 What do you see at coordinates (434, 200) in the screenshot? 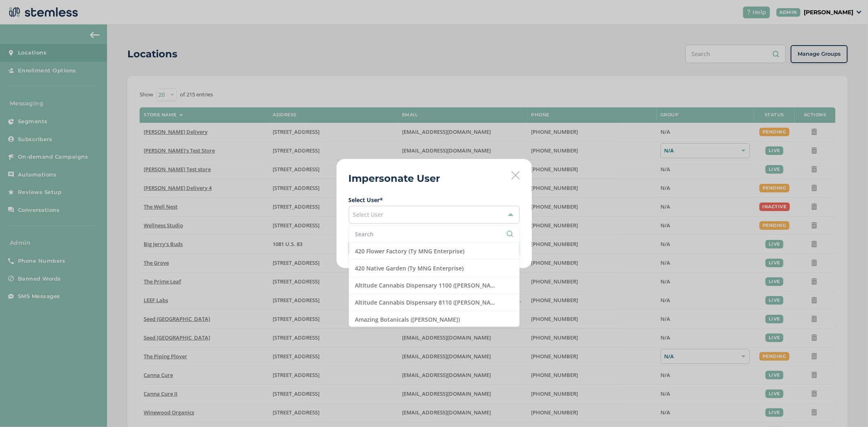
I see `label: Select User` at bounding box center [434, 200].